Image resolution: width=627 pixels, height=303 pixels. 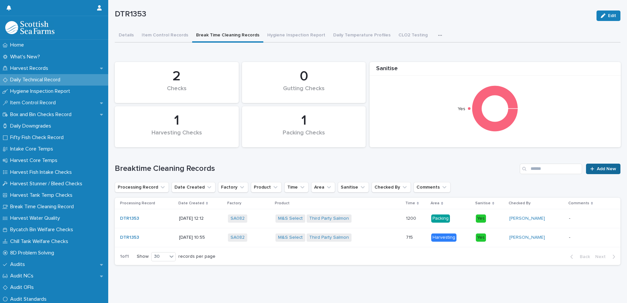 I want to click on p: records per page, so click(x=197, y=256).